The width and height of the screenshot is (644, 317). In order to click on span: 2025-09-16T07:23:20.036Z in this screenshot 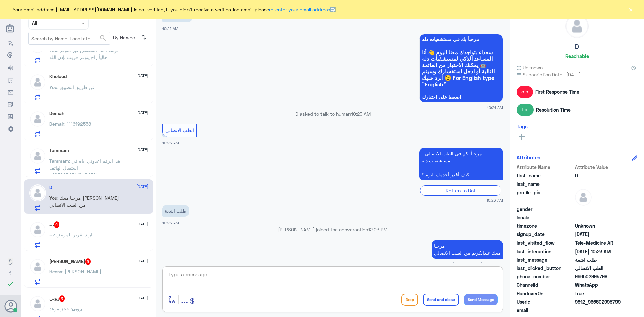, I will do `click(599, 251)`.